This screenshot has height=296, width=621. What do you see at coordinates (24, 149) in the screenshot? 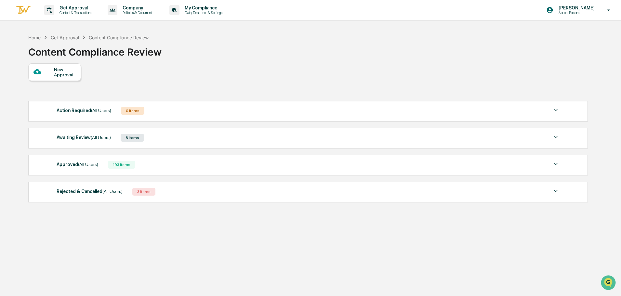
I see `a: 🔎Data Lookup` at bounding box center [24, 149].